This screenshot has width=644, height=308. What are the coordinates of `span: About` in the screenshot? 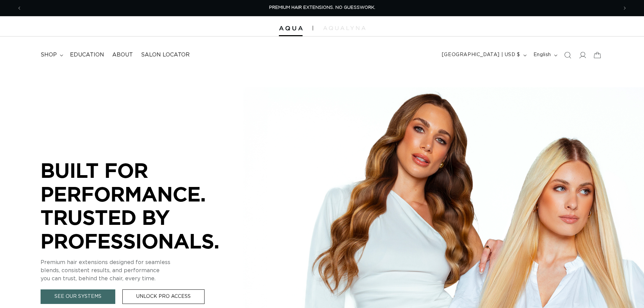 It's located at (123, 55).